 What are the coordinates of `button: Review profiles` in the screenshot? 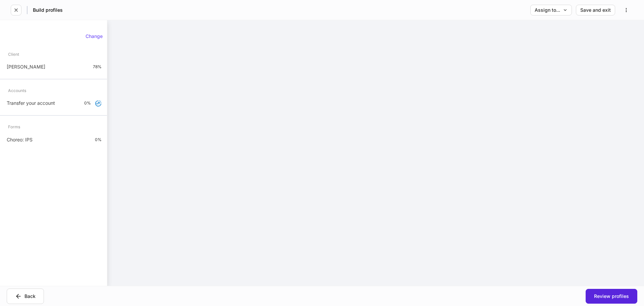 It's located at (612, 296).